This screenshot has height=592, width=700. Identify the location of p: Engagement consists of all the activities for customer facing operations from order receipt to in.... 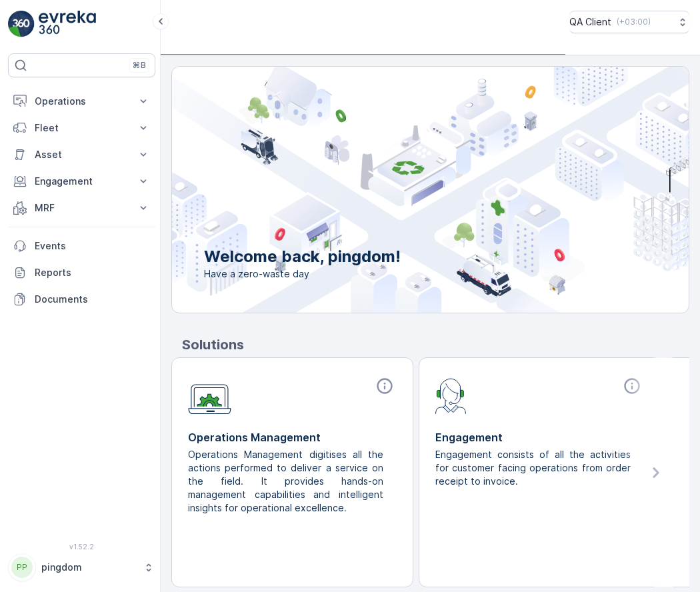
(534, 468).